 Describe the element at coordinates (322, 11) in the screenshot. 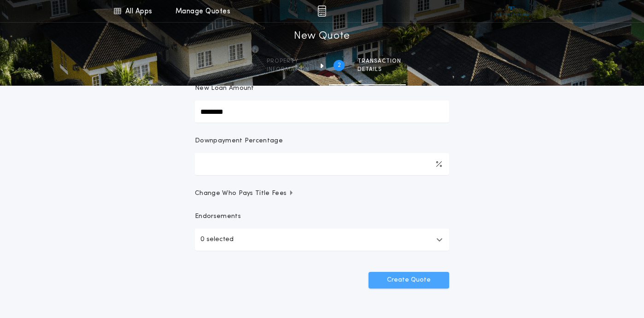

I see `img: img` at that location.